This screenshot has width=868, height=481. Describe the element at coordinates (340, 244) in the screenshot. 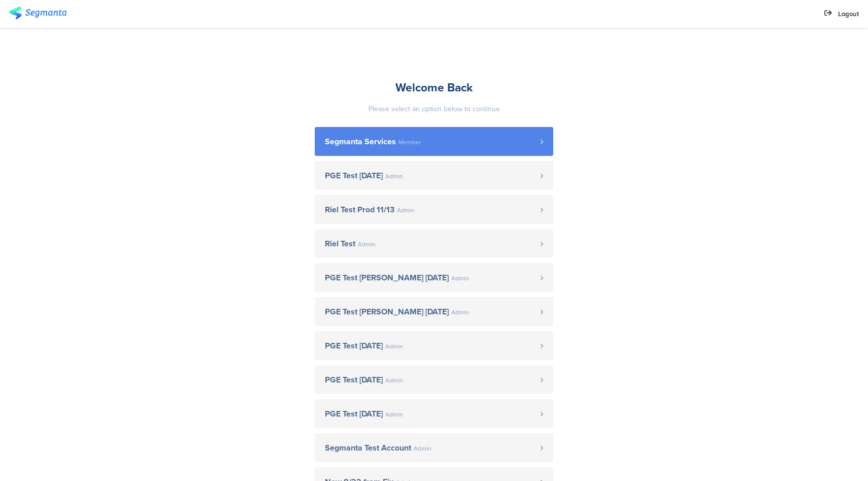

I see `span: Riel Test` at that location.